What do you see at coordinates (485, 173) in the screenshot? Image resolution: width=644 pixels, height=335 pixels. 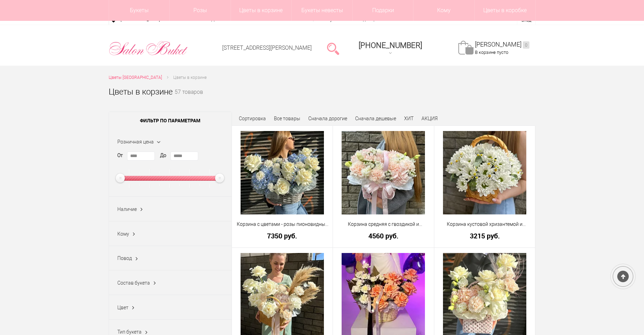 I see `img: Корзина кустовой хризантемой и матрикарией` at bounding box center [485, 173].